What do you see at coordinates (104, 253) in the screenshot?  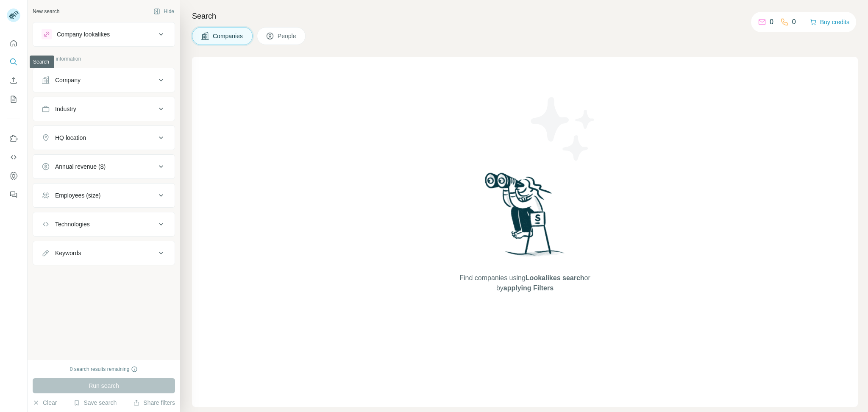 I see `button: Keywords` at bounding box center [104, 253].